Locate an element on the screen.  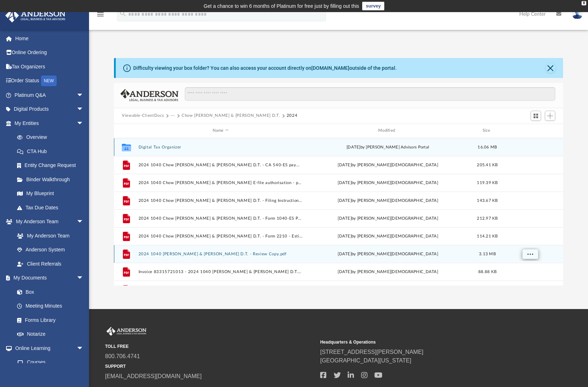
span: 212.97 KB is located at coordinates (487, 218).